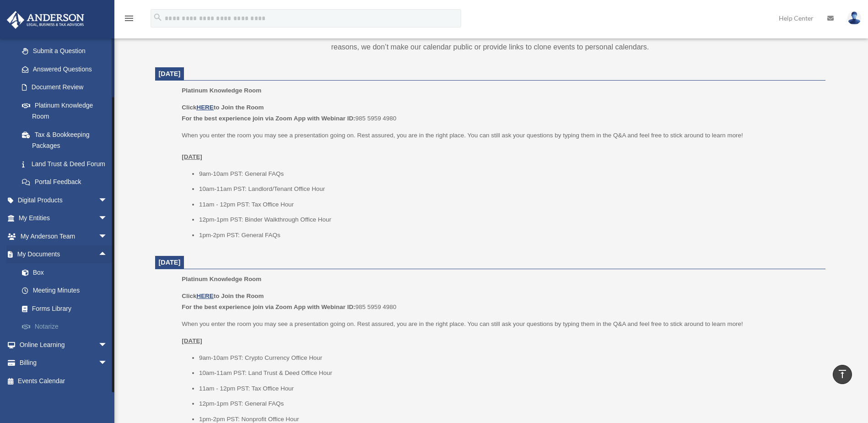 This screenshot has width=868, height=423. Describe the element at coordinates (64, 236) in the screenshot. I see `a: My Anderson Teamarrow_drop_down` at that location.